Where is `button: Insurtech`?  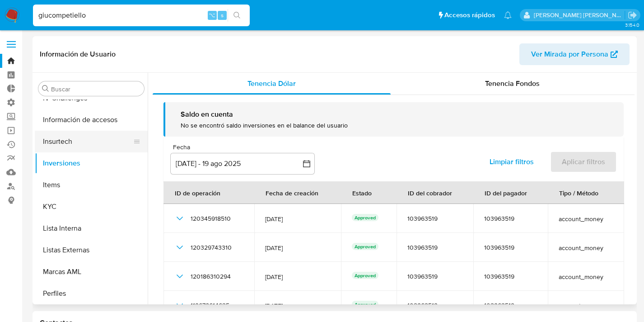
button: Insurtech is located at coordinates (88, 142).